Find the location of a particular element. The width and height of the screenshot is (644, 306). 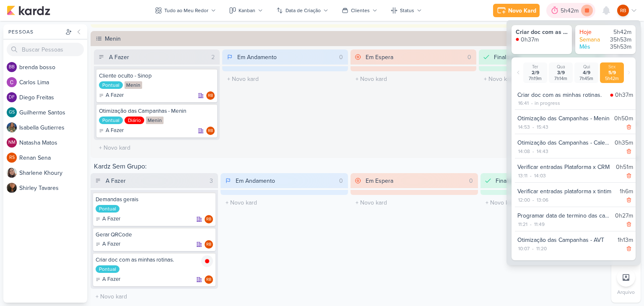

div: R e n a n S e n a is located at coordinates (53, 158).